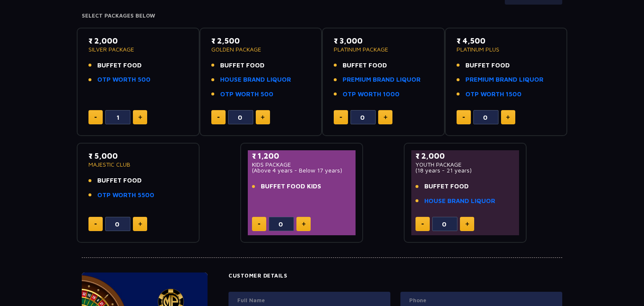  Describe the element at coordinates (126, 195) in the screenshot. I see `a: OTP WORTH 5500` at that location.